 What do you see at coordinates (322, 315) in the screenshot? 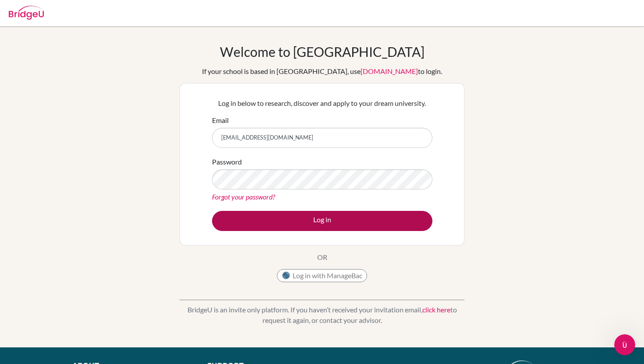
I see `p: BridgeU is an invite only platform. If you haven’t received your invitation email, to request it ...` at bounding box center [322, 315].